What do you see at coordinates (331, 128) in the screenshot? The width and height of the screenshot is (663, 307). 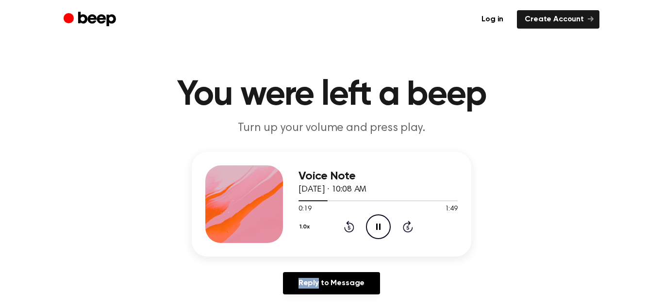 I see `p: Turn up your volume and press play.` at bounding box center [331, 128].